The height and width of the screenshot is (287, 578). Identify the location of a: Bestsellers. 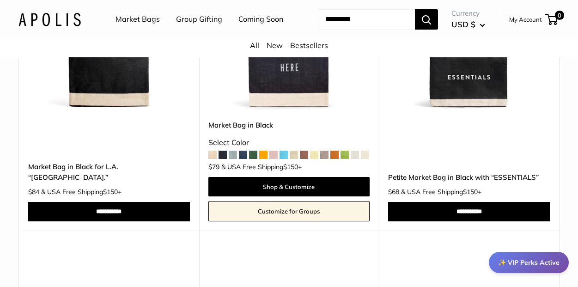
(309, 45).